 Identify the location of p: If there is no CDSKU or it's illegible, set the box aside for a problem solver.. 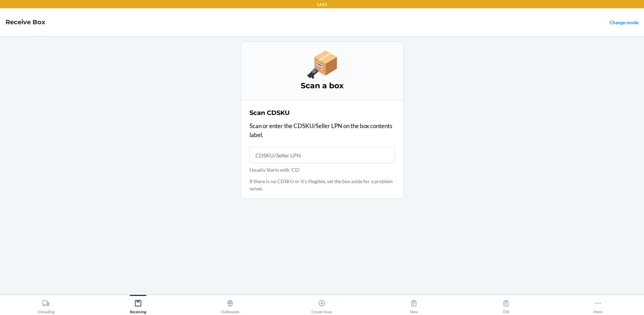
(322, 185).